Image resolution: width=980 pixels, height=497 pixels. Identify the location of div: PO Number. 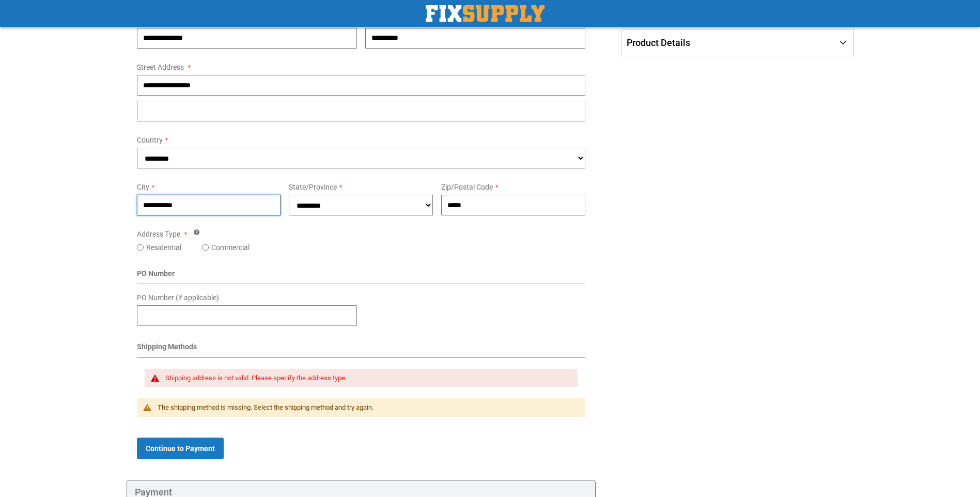
(361, 276).